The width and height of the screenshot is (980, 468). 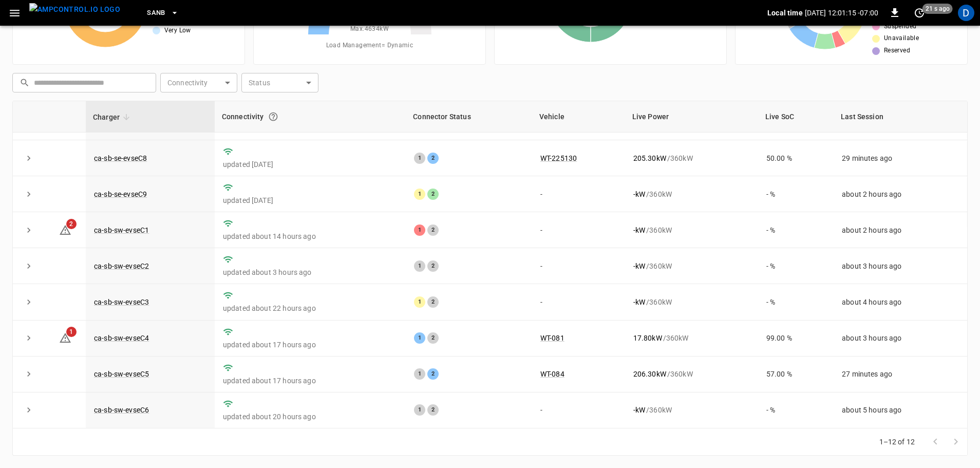 I want to click on a: WT-225130, so click(x=558, y=158).